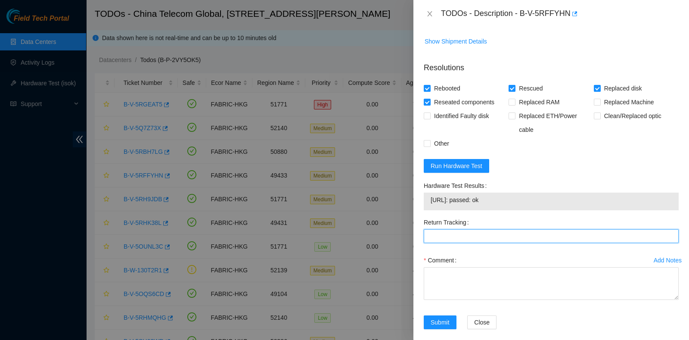 The image size is (689, 340). I want to click on button: Add Notes, so click(667, 260).